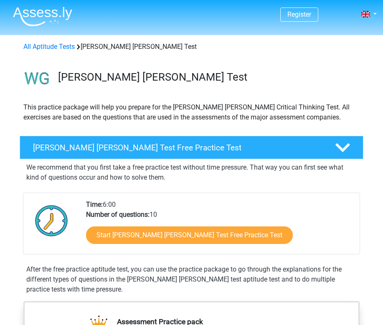 The image size is (383, 325). Describe the element at coordinates (191, 279) in the screenshot. I see `div: After the free practice aptitude test, you can use the practice package to go through the explana...` at that location.